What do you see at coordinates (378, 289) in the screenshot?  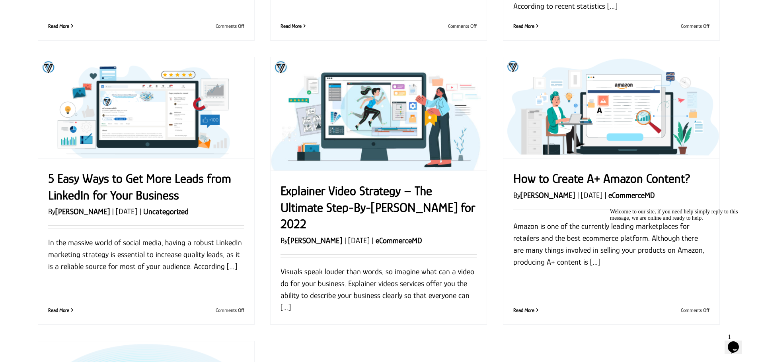 I see `p: Visuals speak louder than words, so imagine what can a video do for your business. Explainer vide...` at bounding box center [378, 289].